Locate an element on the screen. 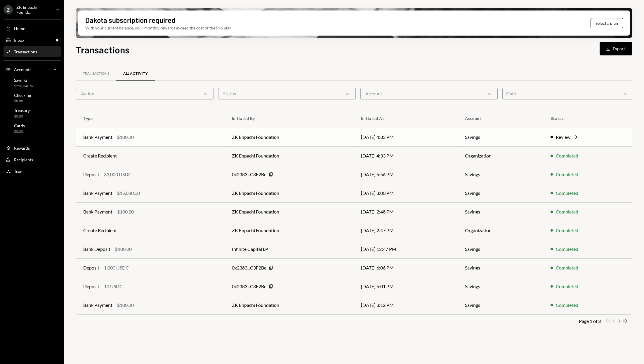 The image size is (644, 364). a: Rewards is located at coordinates (32, 147).